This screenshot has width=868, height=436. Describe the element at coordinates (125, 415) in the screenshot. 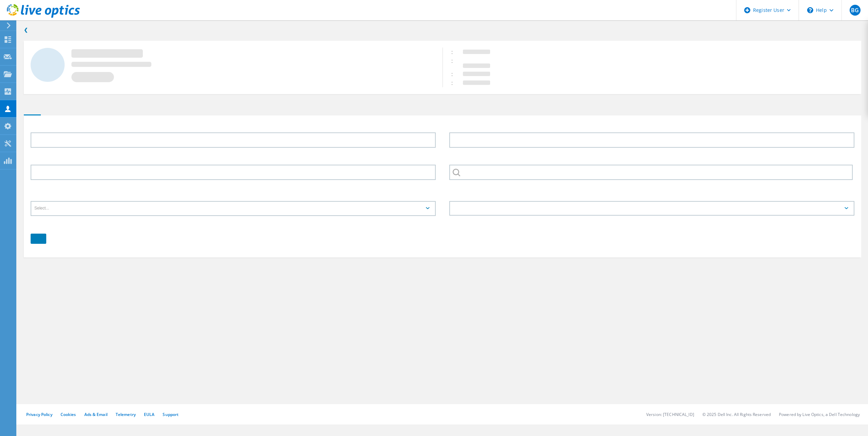

I see `a: Telemetry` at that location.